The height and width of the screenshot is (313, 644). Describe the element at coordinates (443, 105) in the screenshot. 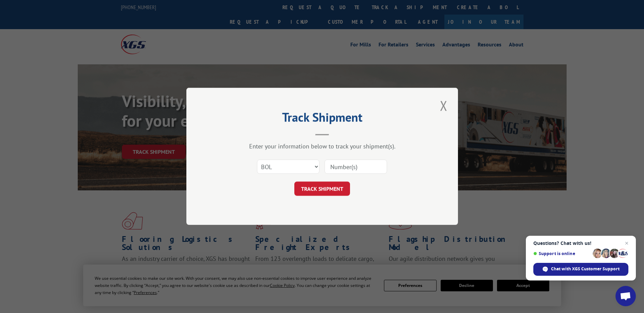

I see `button: Close modal` at that location.